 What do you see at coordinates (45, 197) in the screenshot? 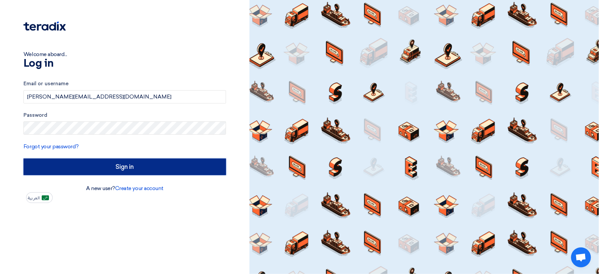
I see `img: ar-AR.png` at bounding box center [45, 197].